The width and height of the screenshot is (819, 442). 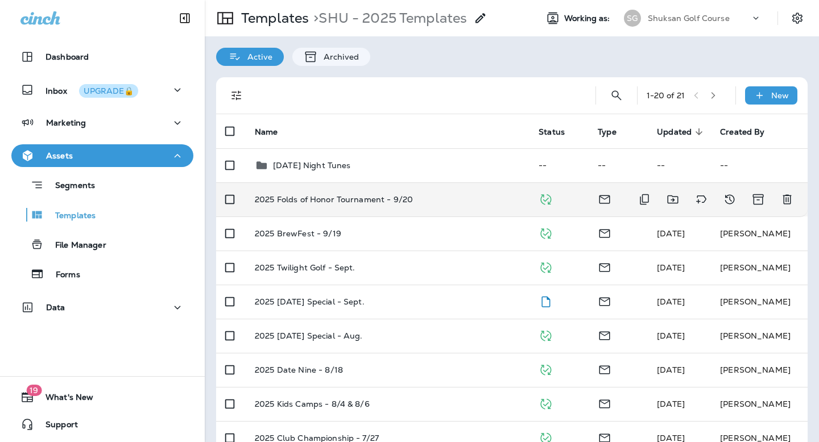 I want to click on button: Collapse Sidebar, so click(x=185, y=18).